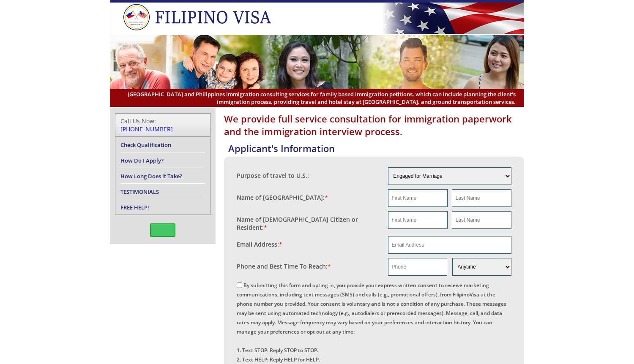 The width and height of the screenshot is (634, 364). What do you see at coordinates (374, 125) in the screenshot?
I see `h1: We provide full service consultation for immigration paperwork and the immigration interview proc...` at bounding box center [374, 125].